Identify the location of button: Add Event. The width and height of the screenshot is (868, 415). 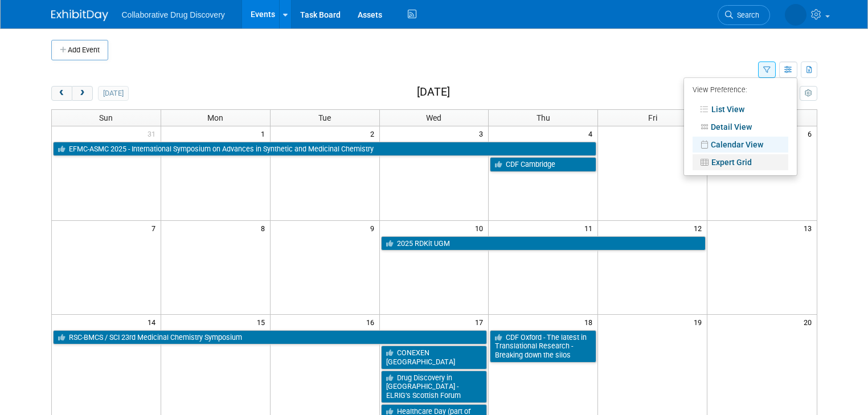
(80, 50).